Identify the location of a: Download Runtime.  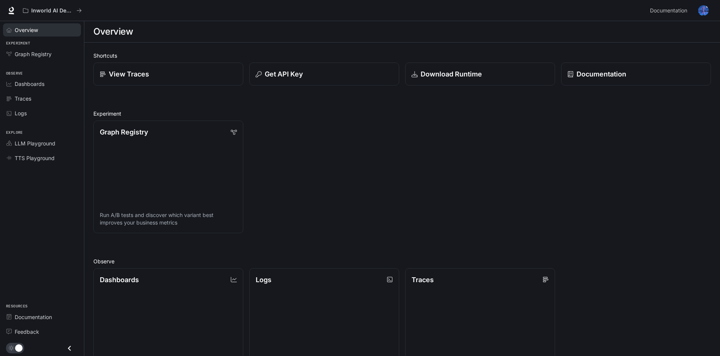
(480, 74).